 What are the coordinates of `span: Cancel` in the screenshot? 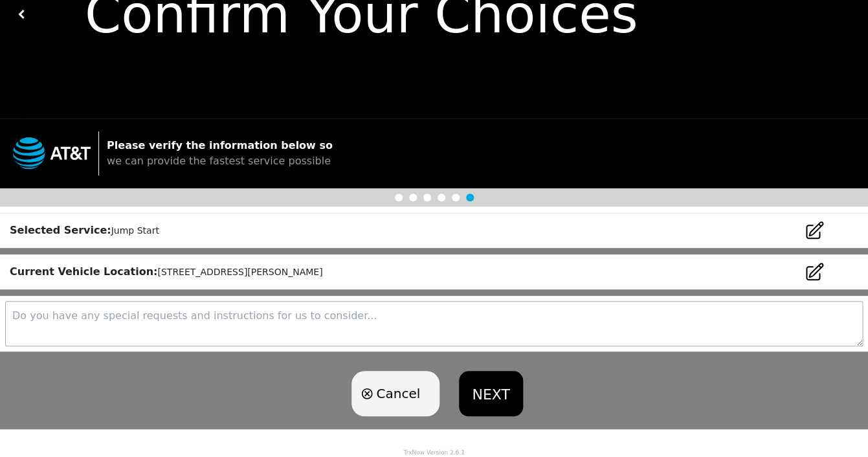 It's located at (398, 394).